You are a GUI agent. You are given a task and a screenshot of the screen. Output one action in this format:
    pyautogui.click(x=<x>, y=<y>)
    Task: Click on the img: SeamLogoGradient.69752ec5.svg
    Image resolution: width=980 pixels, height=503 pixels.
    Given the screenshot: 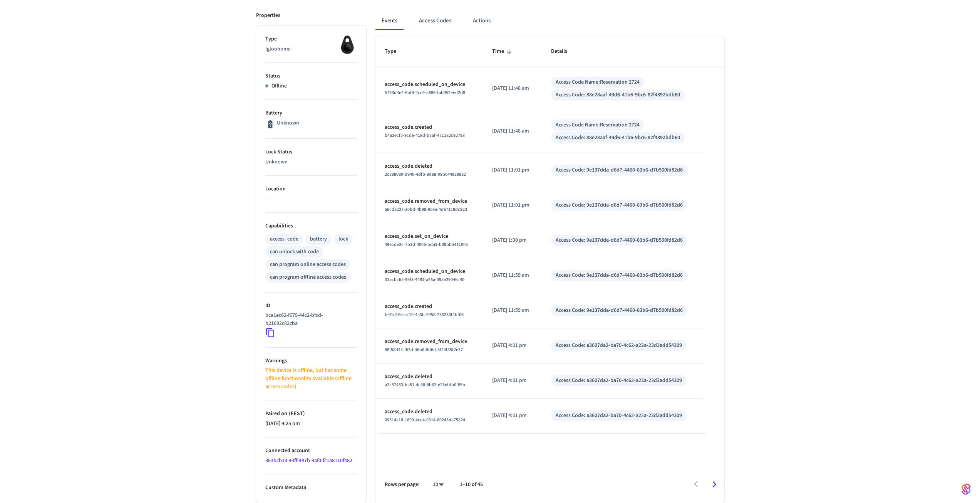 What is the action you would take?
    pyautogui.click(x=966, y=489)
    